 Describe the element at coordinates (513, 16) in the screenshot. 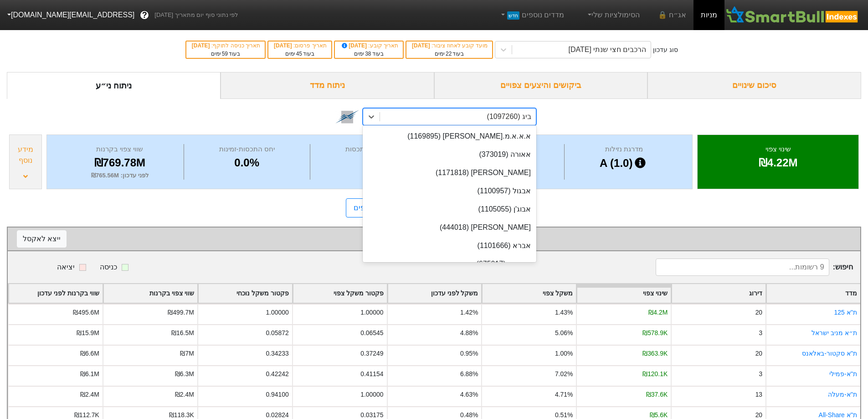

I see `span: חדש` at that location.